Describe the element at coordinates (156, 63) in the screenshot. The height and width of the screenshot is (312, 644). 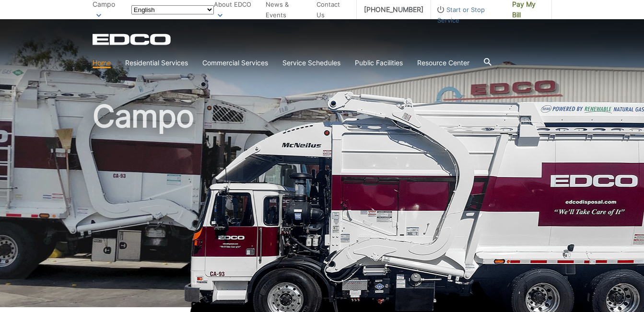
I see `a: Residential Services` at that location.